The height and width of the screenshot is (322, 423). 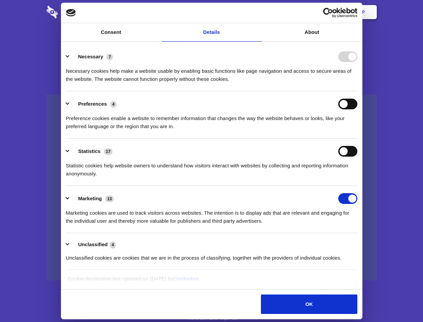 What do you see at coordinates (89, 151) in the screenshot?
I see `label: Statistics` at bounding box center [89, 151].